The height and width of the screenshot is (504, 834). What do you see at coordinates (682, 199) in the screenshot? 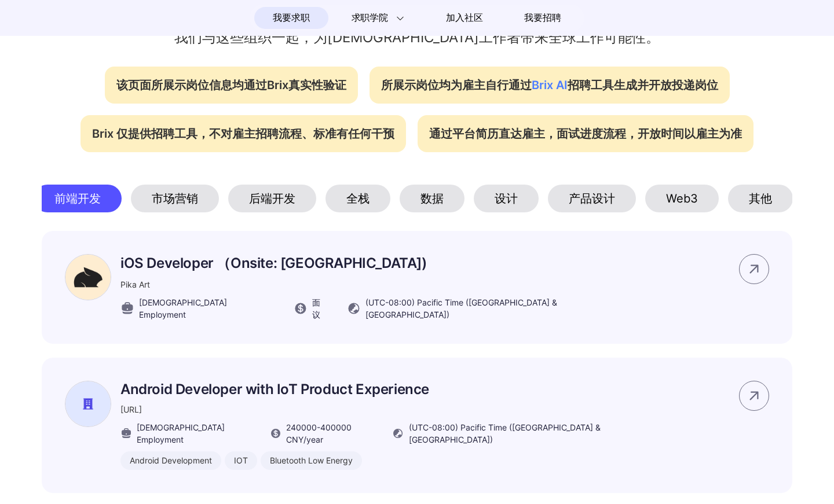
I see `div: Web3` at bounding box center [682, 199].